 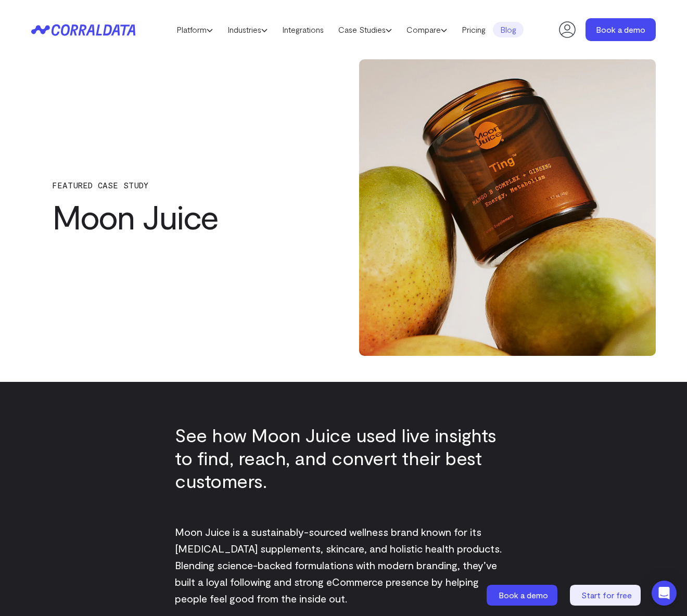 I want to click on a: Pricing, so click(x=474, y=30).